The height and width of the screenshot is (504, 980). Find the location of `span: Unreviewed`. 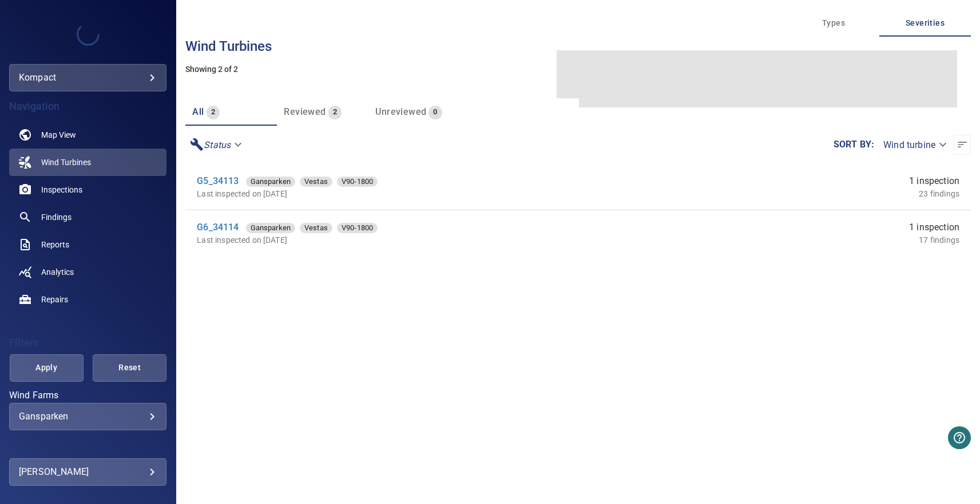

span: Unreviewed is located at coordinates (400, 111).